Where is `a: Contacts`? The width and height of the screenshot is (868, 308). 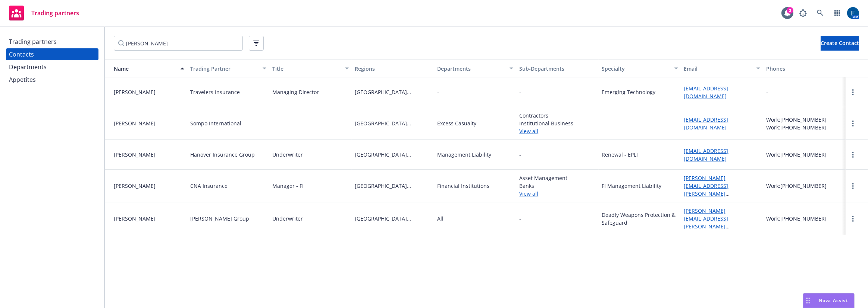 a: Contacts is located at coordinates (53, 54).